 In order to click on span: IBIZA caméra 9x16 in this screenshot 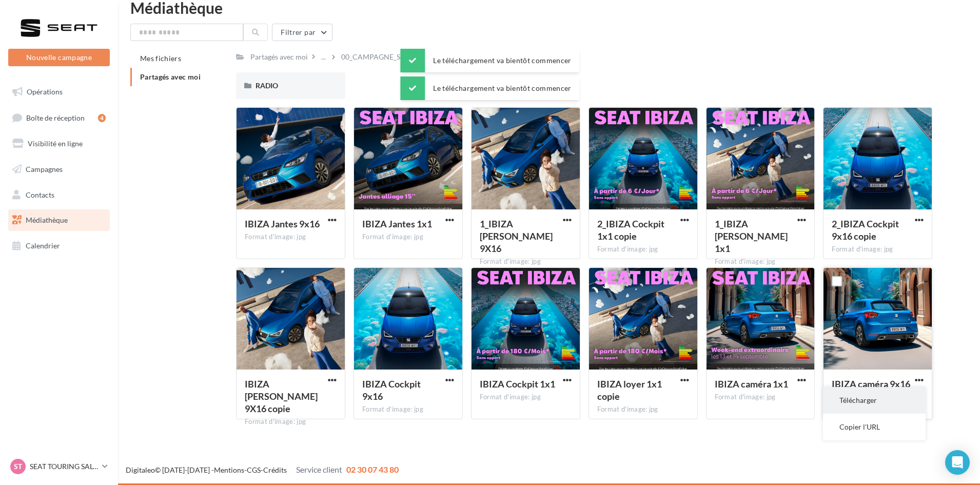, I will do `click(871, 384)`.